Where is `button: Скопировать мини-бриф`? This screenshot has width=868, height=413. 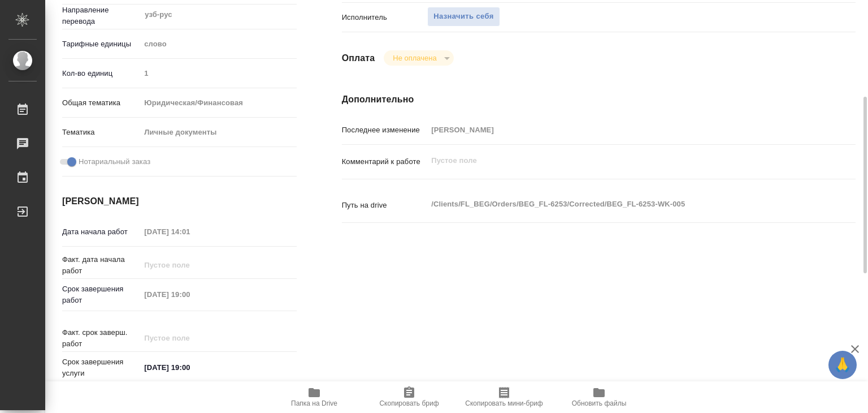 button: Скопировать мини-бриф is located at coordinates (504, 397).